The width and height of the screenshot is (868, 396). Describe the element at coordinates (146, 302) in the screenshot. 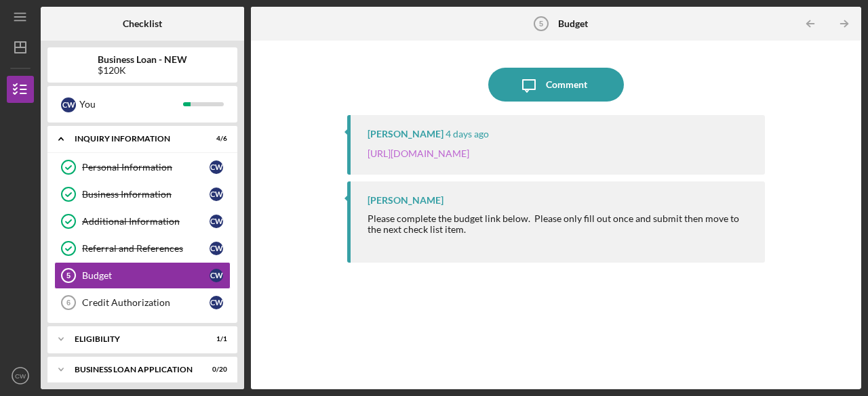

I see `div: Credit Authorization` at that location.